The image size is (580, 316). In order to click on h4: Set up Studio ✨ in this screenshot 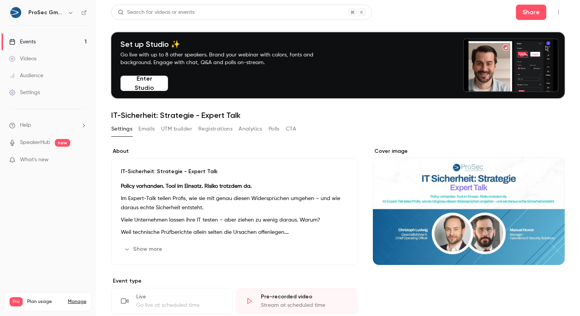, I will do `click(226, 44)`.